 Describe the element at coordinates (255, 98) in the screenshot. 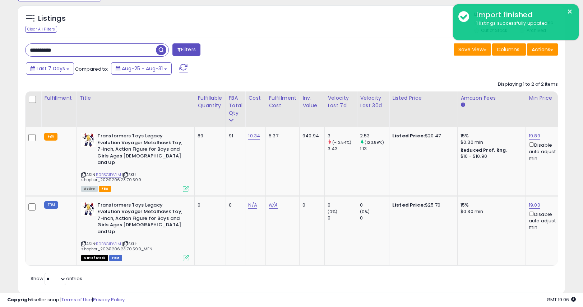

I see `div: Cost` at that location.